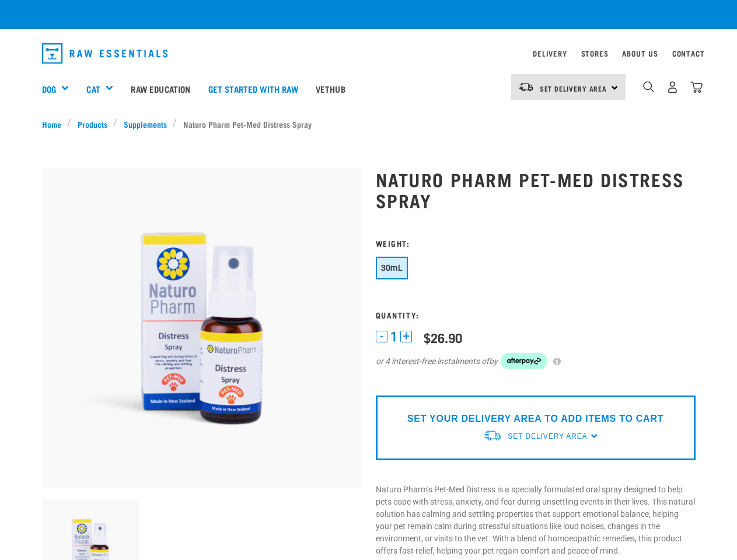 This screenshot has height=560, width=737. What do you see at coordinates (160, 89) in the screenshot?
I see `a: Raw Education` at bounding box center [160, 89].